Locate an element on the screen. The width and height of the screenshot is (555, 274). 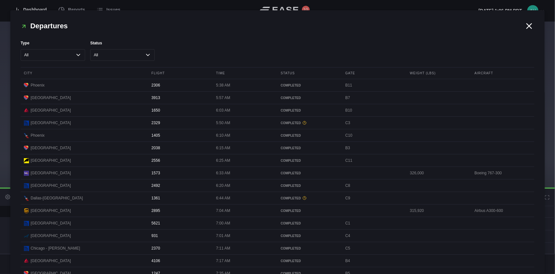
h2: Departures is located at coordinates (272, 26).